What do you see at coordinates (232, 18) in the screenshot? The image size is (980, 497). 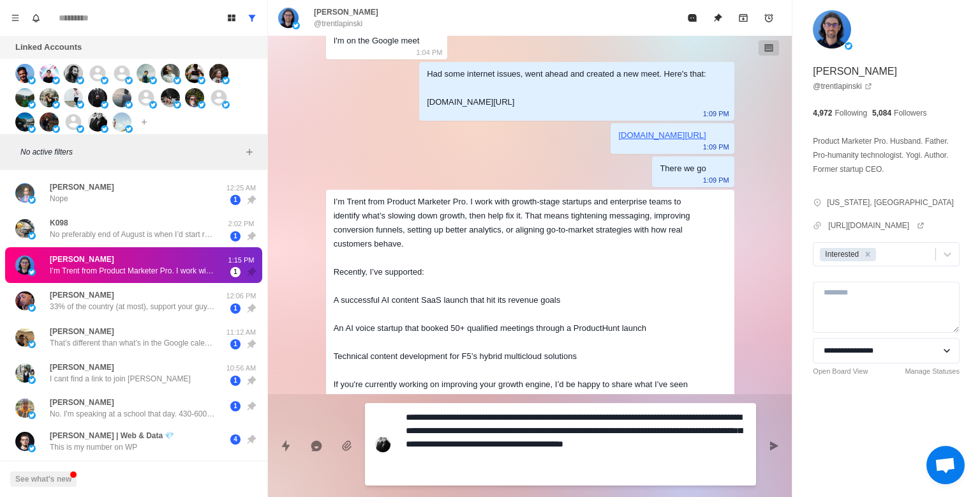 I see `button: Board View` at bounding box center [232, 18].